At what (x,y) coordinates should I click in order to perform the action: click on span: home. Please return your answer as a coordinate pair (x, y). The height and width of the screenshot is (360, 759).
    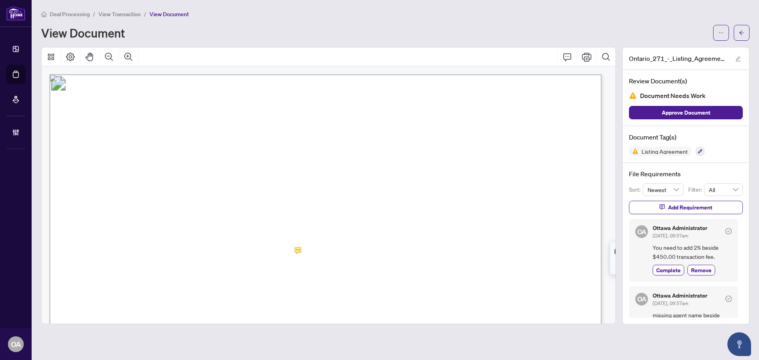
    Looking at the image, I should click on (44, 14).